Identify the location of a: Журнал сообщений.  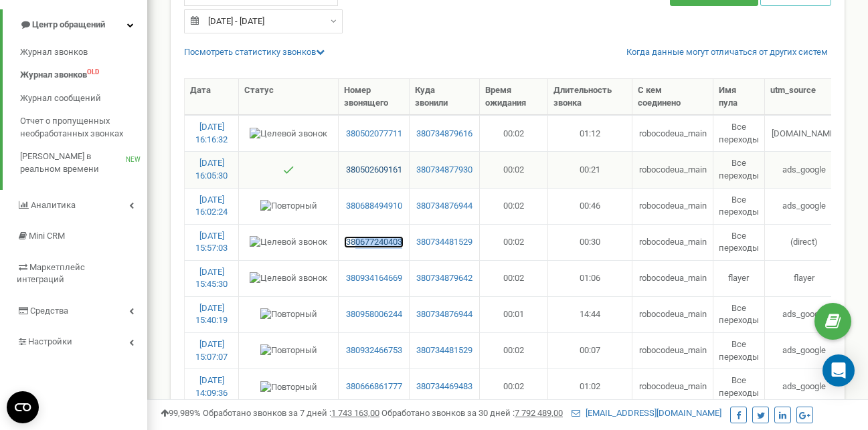
(84, 98).